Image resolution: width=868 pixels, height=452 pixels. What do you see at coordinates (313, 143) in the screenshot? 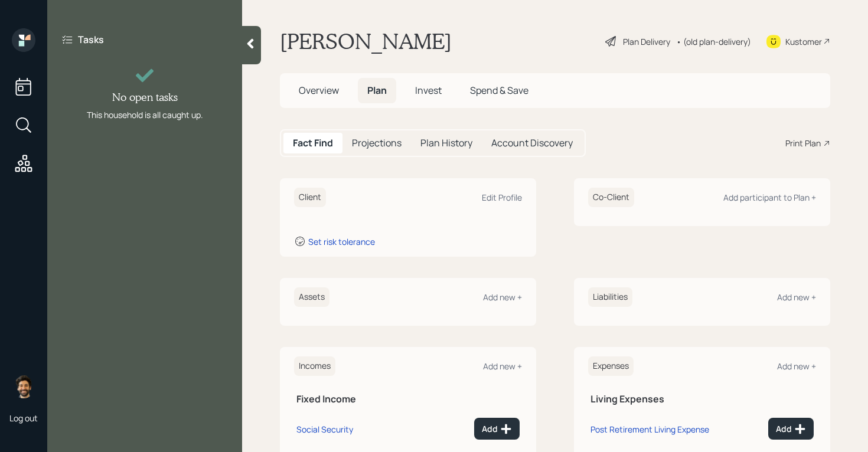
I see `h5: Fact Find` at bounding box center [313, 143].